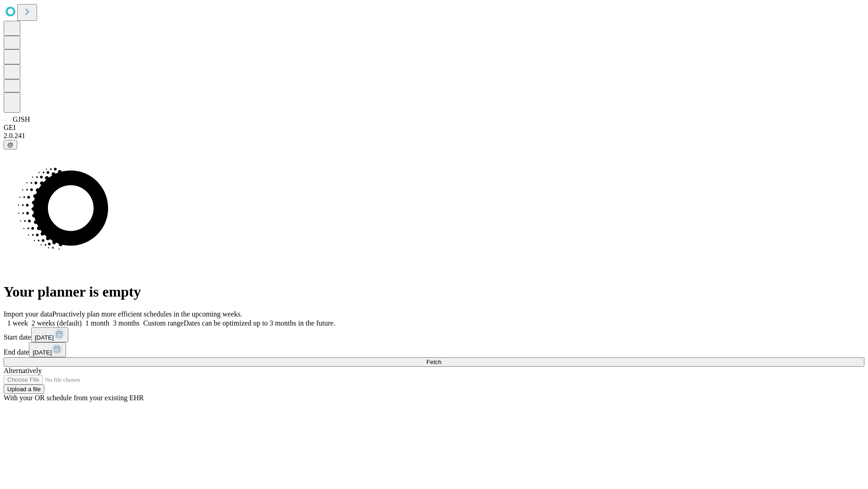  Describe the element at coordinates (18, 323) in the screenshot. I see `span: 1 week` at that location.